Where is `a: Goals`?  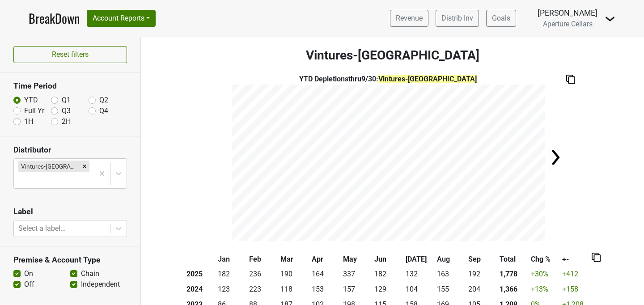 a: Goals is located at coordinates (501, 18).